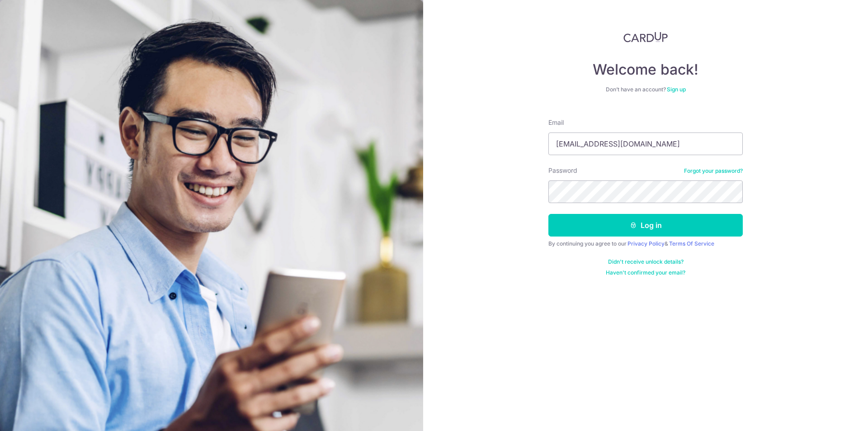 This screenshot has width=868, height=431. I want to click on label: Email, so click(556, 122).